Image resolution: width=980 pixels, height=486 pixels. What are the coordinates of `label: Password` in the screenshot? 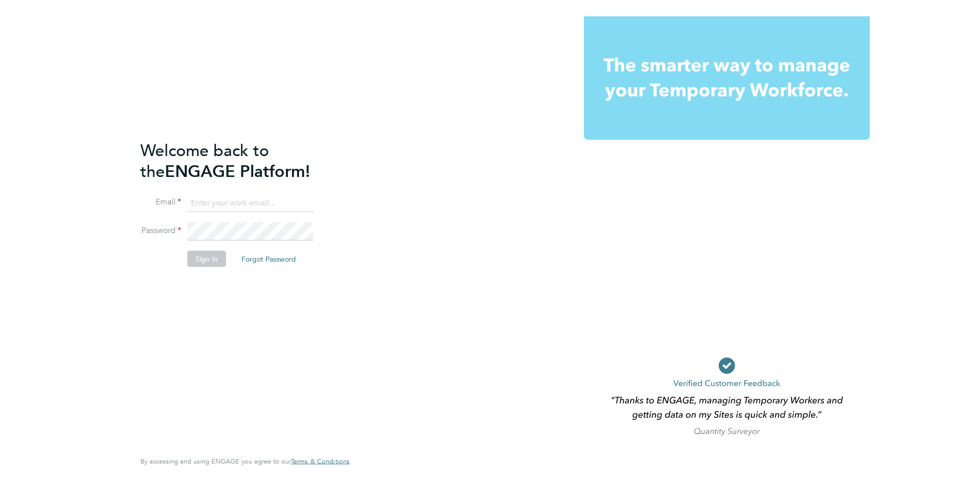 It's located at (161, 230).